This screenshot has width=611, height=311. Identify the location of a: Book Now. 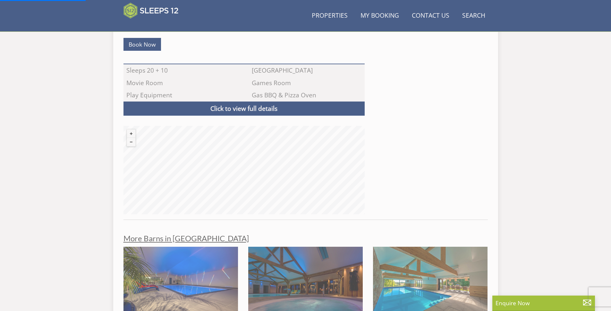
(142, 44).